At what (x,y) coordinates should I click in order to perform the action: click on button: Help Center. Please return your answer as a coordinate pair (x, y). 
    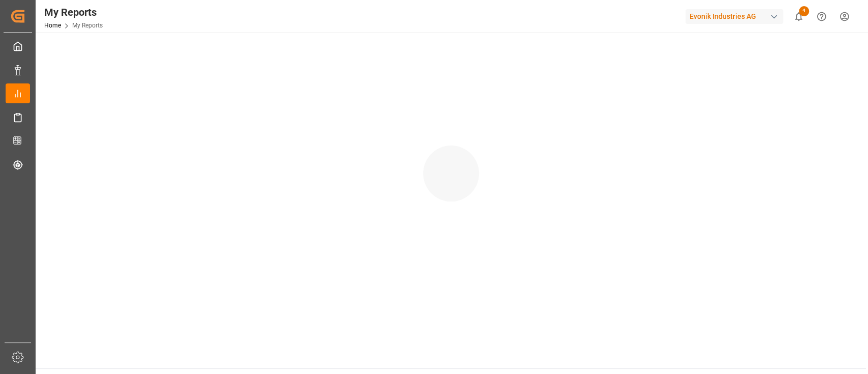
    Looking at the image, I should click on (821, 16).